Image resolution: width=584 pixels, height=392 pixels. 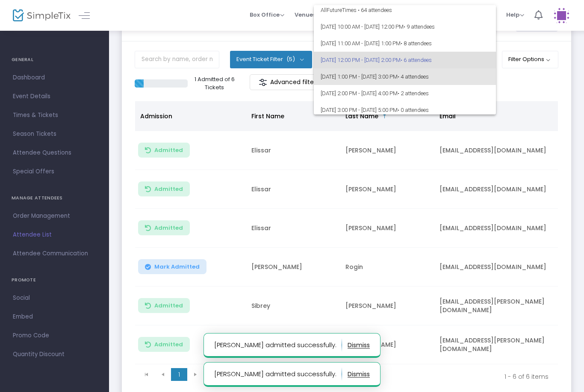 I want to click on span: • 6 attendees, so click(x=415, y=60).